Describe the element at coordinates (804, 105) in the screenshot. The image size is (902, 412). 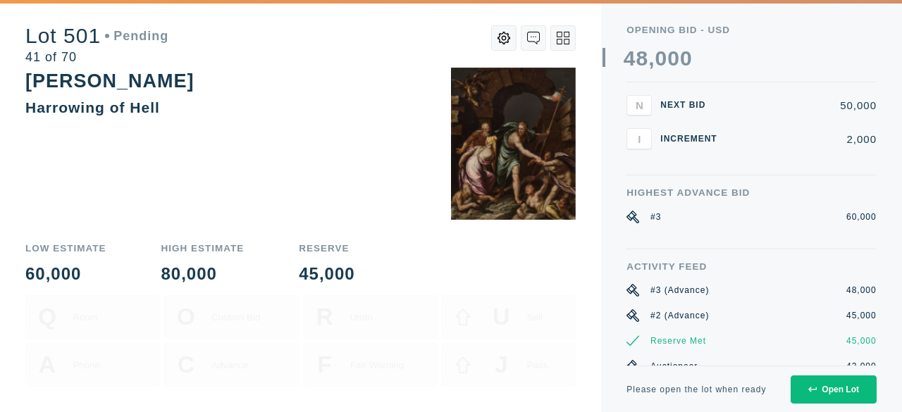
I see `div: 50,000` at that location.